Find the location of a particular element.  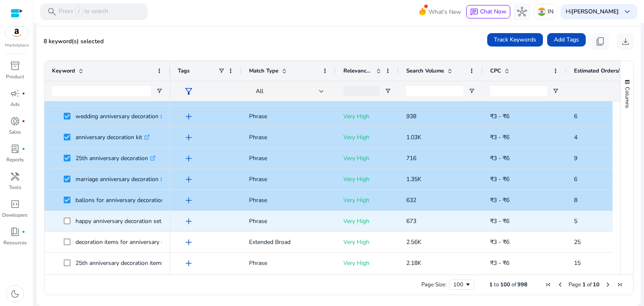

p: Extended Broad is located at coordinates (288, 242).